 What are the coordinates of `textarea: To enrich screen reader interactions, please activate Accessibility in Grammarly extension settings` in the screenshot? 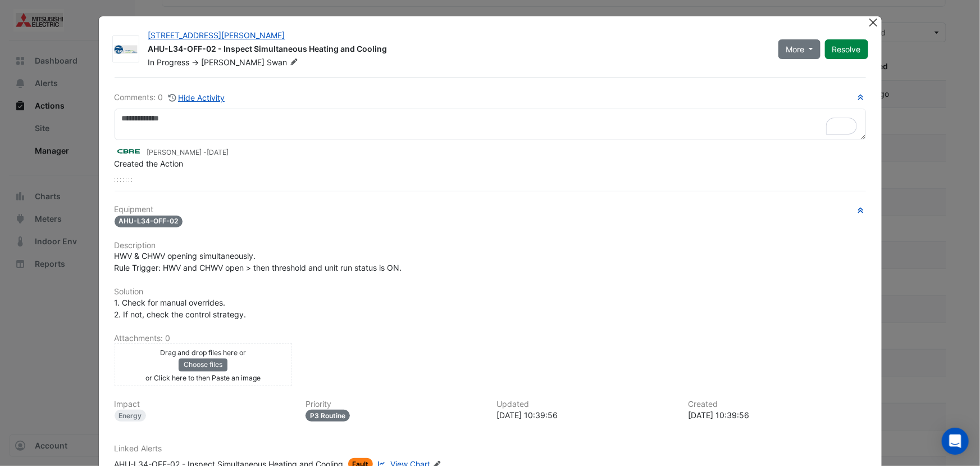 It's located at (490, 124).